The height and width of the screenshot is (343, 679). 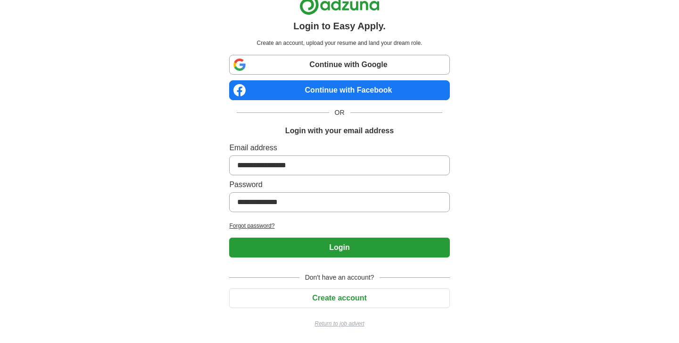 What do you see at coordinates (339, 298) in the screenshot?
I see `button: Create account` at bounding box center [339, 298].